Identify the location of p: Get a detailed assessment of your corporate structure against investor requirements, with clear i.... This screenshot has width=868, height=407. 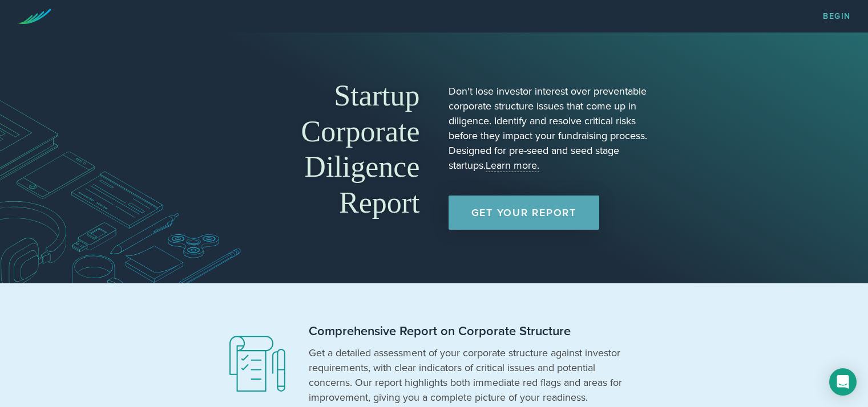
(469, 375).